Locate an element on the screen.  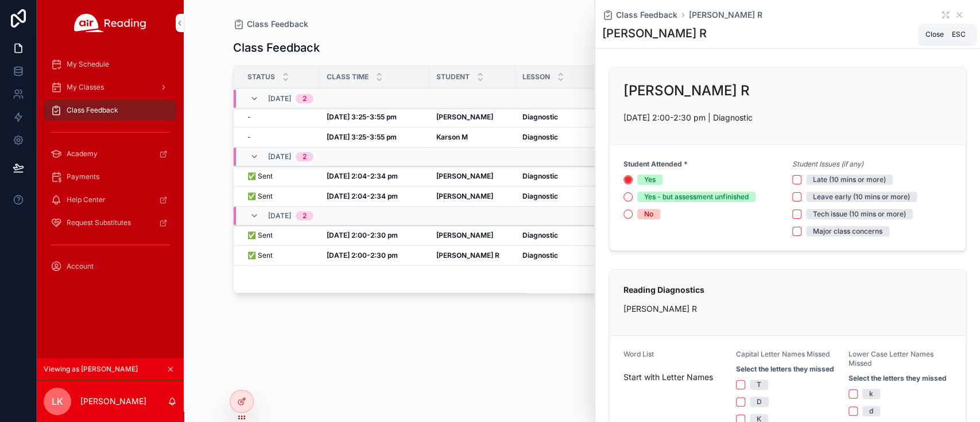
strong: Reading Diagnostics is located at coordinates (664, 289).